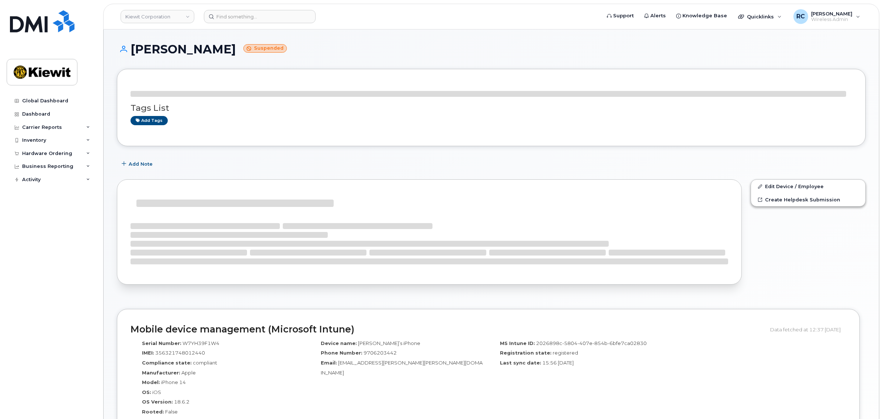  Describe the element at coordinates (188, 373) in the screenshot. I see `span: Apple` at that location.